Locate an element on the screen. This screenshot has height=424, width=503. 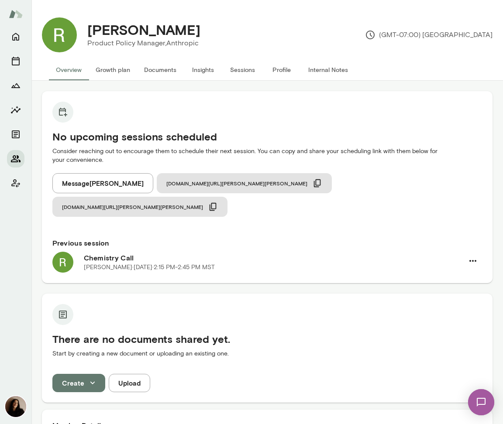
button: Client app is located at coordinates (16, 183).